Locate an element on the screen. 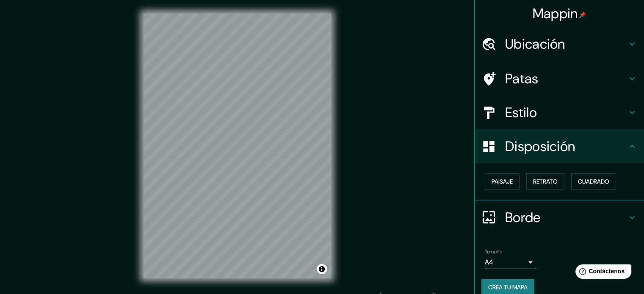  font: Ubicación is located at coordinates (536, 44).